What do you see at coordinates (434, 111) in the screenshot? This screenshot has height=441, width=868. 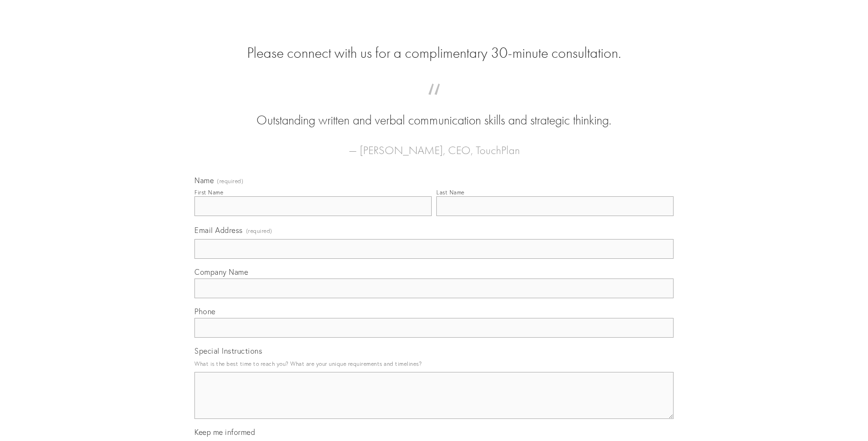 I see `blockquote: Outstanding written and verbal communication skills and strategic thinking.` at bounding box center [434, 111].